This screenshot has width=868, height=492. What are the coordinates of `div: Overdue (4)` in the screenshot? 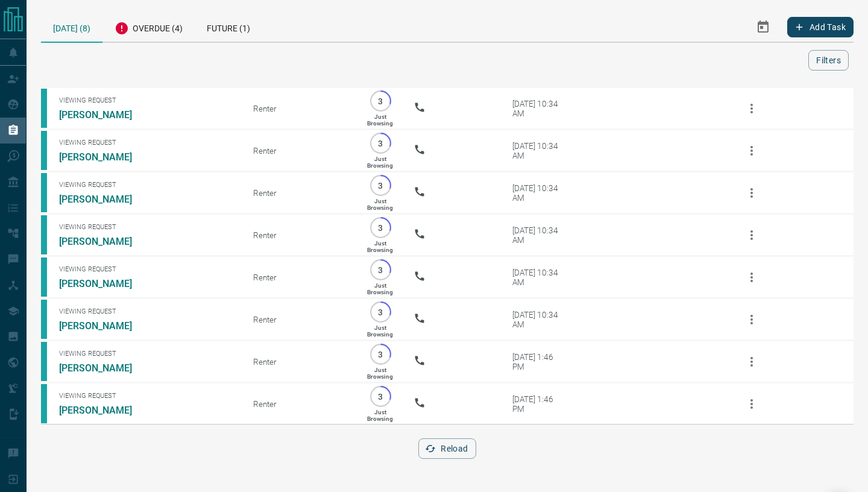 It's located at (149, 27).